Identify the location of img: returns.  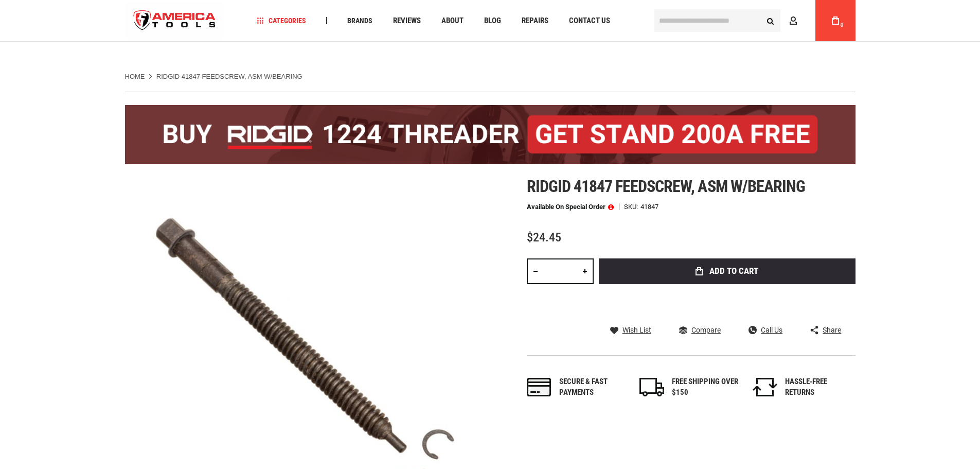
(766, 387).